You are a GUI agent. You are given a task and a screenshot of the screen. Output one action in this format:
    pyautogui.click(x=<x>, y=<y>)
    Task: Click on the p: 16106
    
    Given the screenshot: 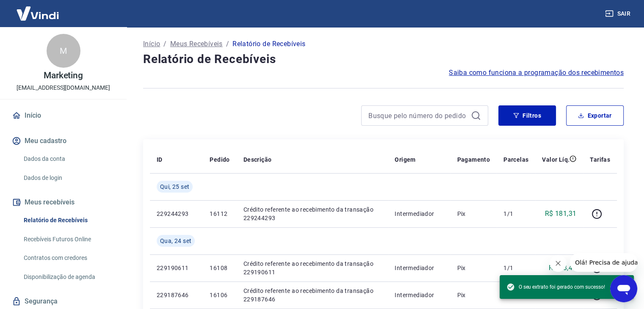 What is the action you would take?
    pyautogui.click(x=220, y=295)
    